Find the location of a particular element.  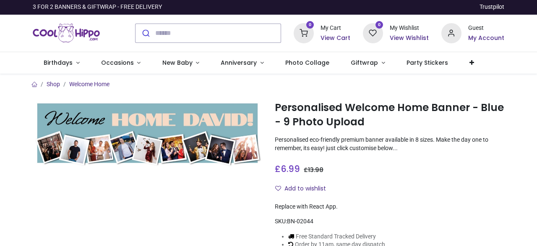

a: Trustpilot is located at coordinates (492, 7).